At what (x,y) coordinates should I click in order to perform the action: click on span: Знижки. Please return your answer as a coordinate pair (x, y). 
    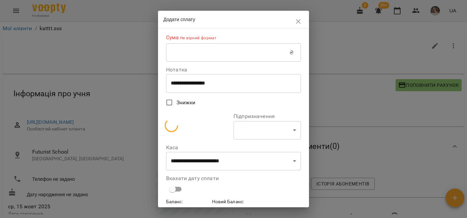
    Looking at the image, I should click on (186, 103).